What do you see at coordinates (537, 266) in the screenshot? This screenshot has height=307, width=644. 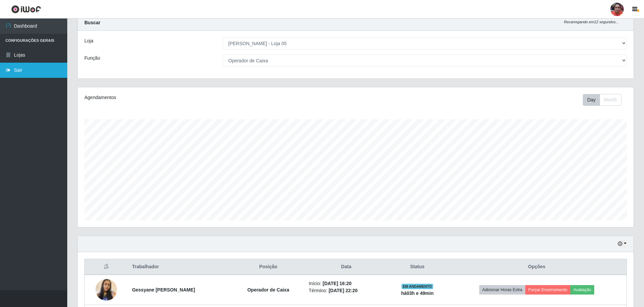 I see `th: Opções` at bounding box center [537, 266].